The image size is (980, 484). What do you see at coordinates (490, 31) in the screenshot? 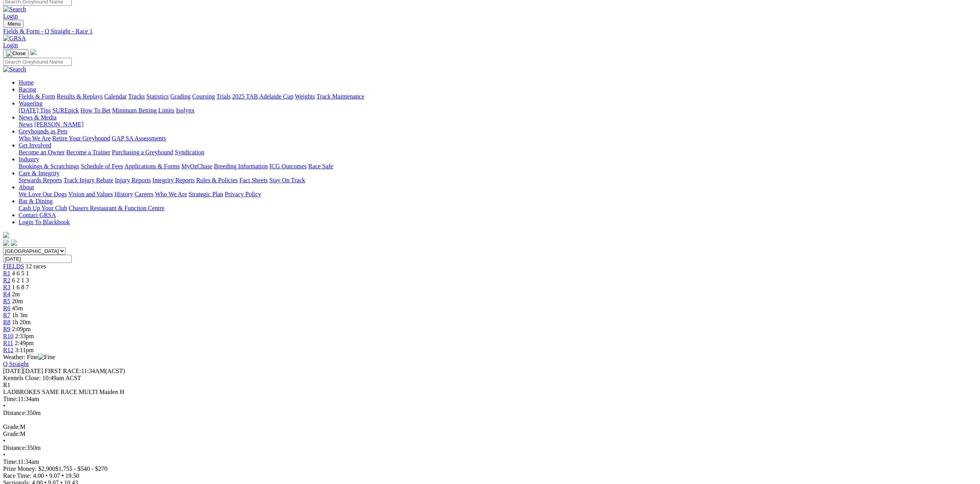
I see `a: Fields & Form - Q Straight - Race 1` at bounding box center [490, 31].